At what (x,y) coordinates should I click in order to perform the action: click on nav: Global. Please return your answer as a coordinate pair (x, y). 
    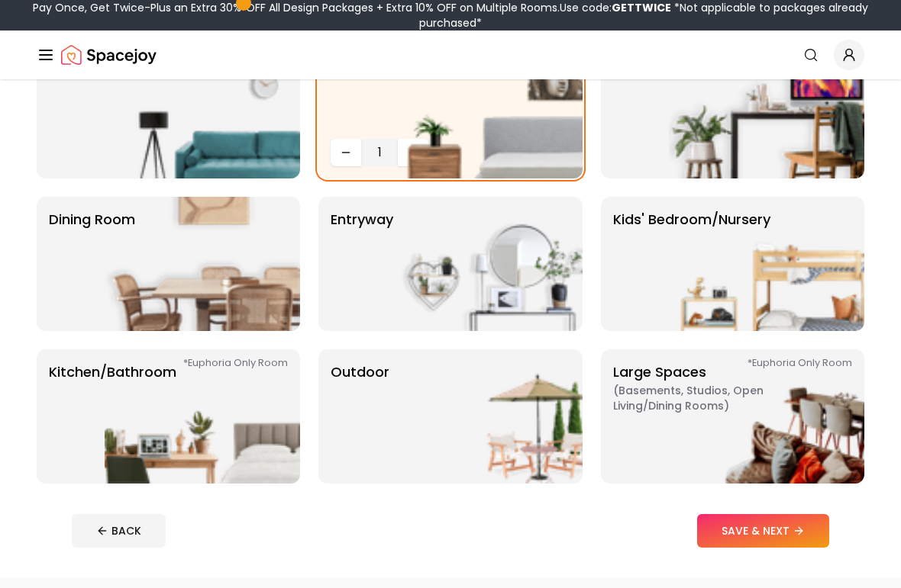
    Looking at the image, I should click on (450, 55).